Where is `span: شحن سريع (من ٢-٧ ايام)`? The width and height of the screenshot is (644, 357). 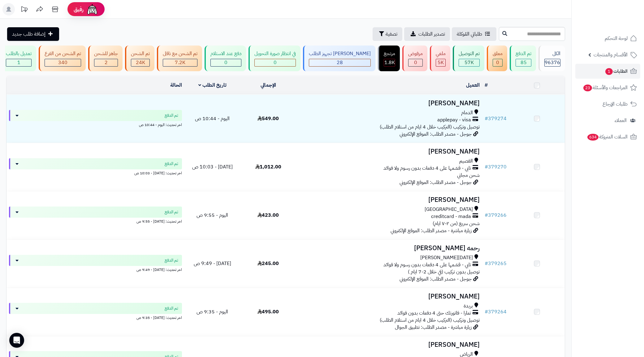
span: شحن سريع (من ٢-٧ ايام) is located at coordinates (456, 224).